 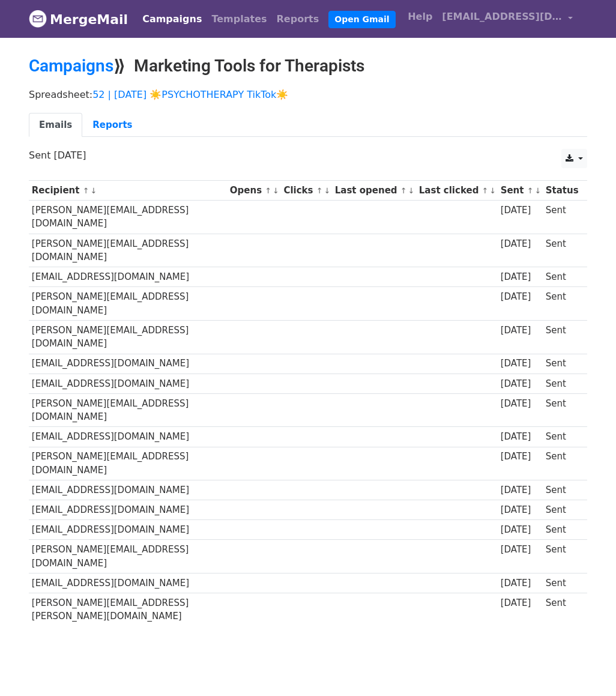 I want to click on h2: ⟫ Marketing Tools for Therapists, so click(x=308, y=66).